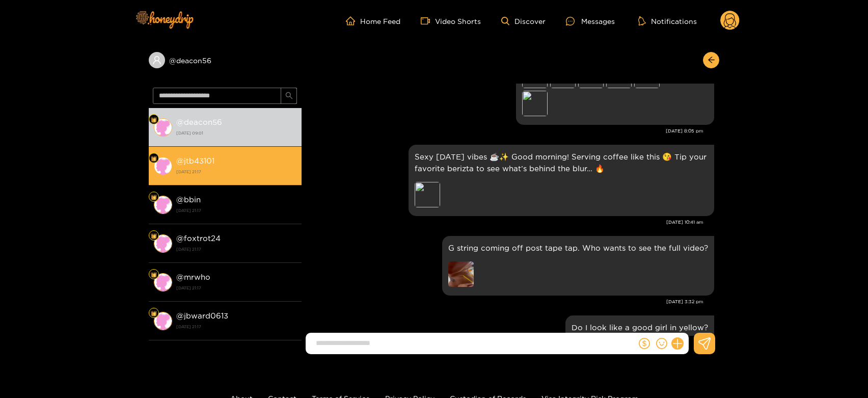 Image resolution: width=868 pixels, height=398 pixels. I want to click on div: Sep. 17, 3:32 pm, so click(578, 265).